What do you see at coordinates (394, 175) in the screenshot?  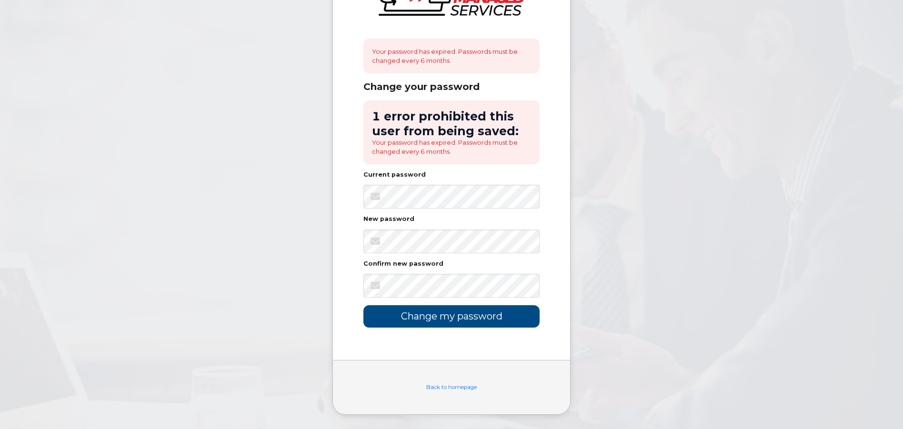 I see `label: Current password` at bounding box center [394, 175].